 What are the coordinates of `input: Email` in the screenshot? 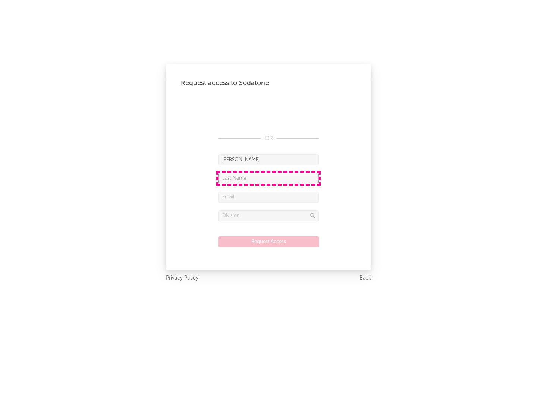 It's located at (269, 197).